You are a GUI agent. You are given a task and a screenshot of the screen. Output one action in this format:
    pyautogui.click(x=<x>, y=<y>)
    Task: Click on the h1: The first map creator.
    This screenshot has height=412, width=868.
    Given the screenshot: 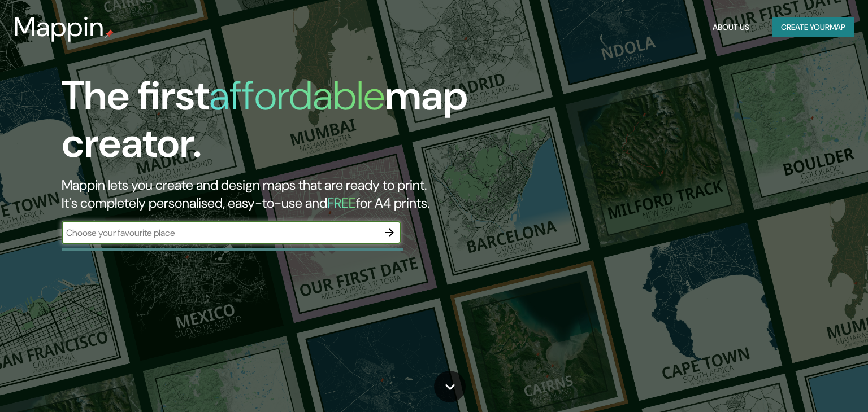 What is the action you would take?
    pyautogui.click(x=279, y=124)
    